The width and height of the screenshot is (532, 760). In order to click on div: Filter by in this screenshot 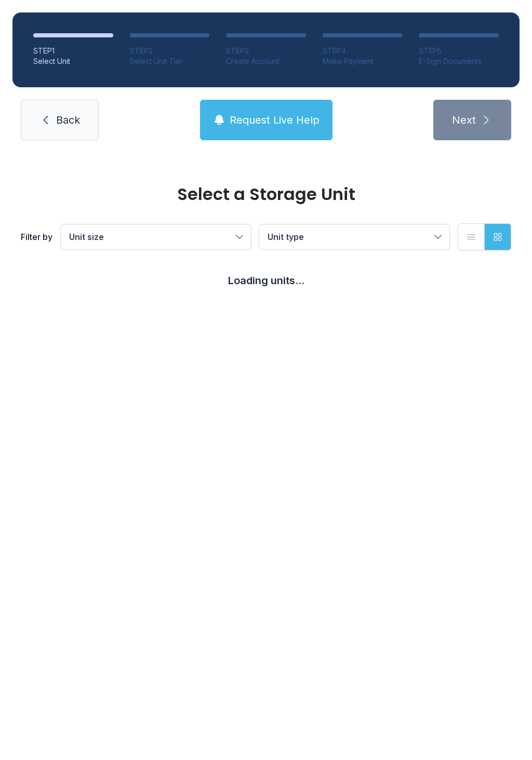, I will do `click(36, 237)`.